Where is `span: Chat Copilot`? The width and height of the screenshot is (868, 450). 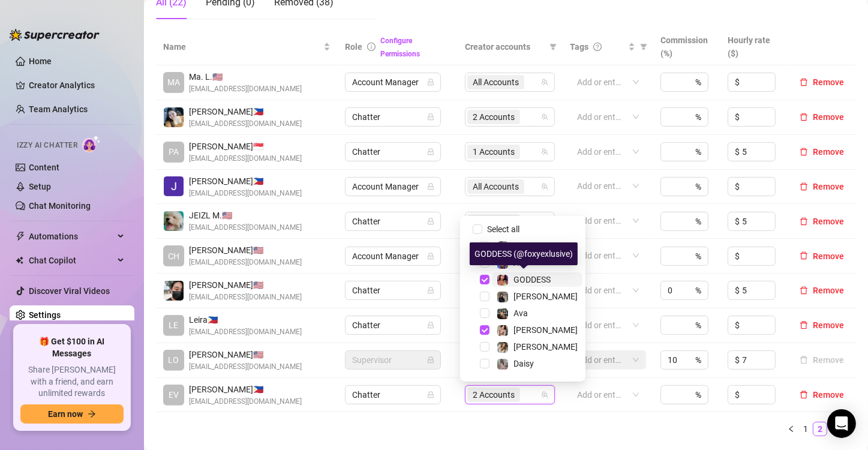 span: Chat Copilot is located at coordinates (72, 261).